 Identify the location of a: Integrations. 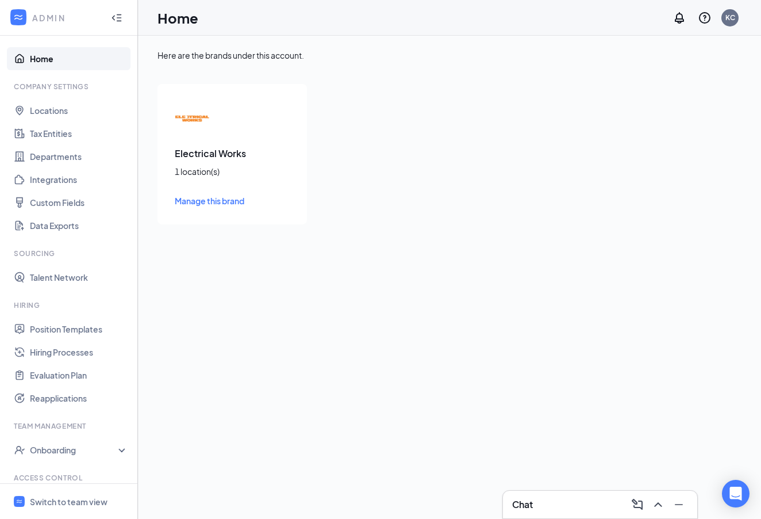
(79, 179).